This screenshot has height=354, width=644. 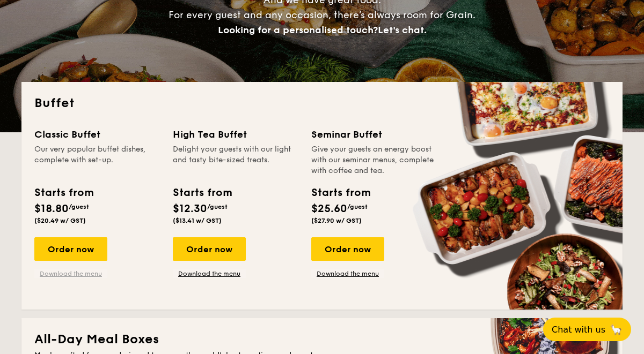 What do you see at coordinates (374, 134) in the screenshot?
I see `div: Seminar Buffet` at bounding box center [374, 134].